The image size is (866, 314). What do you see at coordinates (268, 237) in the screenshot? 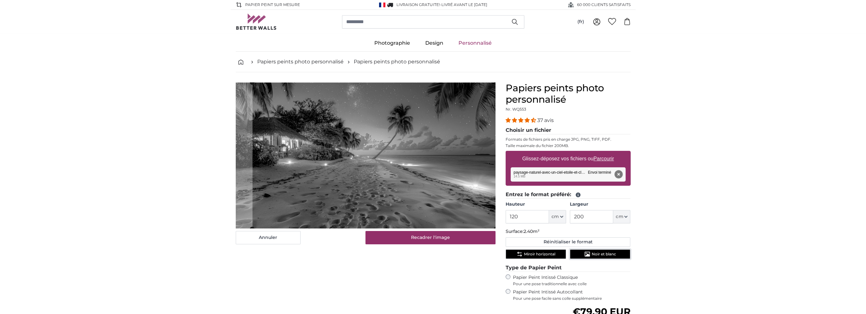
I see `button: Annuler` at bounding box center [268, 237].